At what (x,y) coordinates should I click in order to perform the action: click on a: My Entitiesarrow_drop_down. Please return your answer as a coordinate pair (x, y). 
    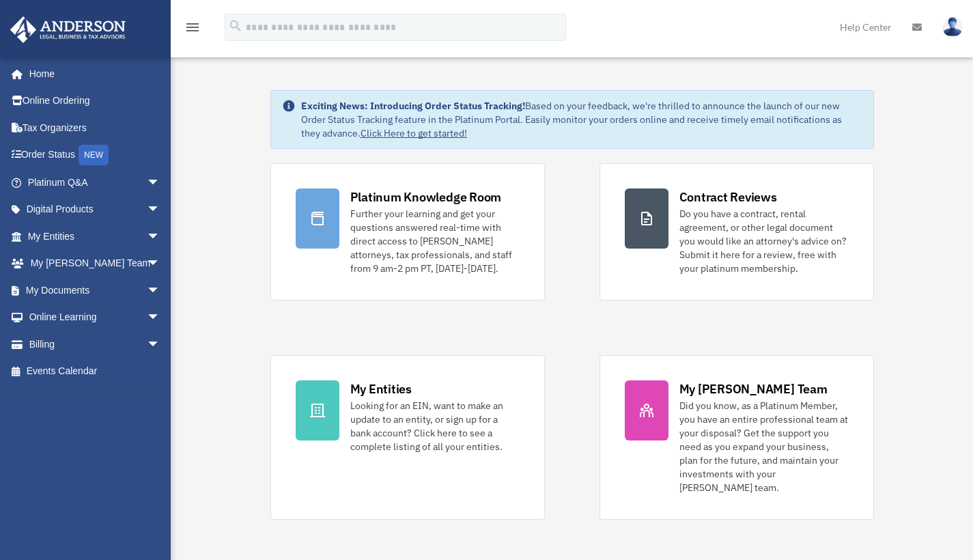
    Looking at the image, I should click on (95, 236).